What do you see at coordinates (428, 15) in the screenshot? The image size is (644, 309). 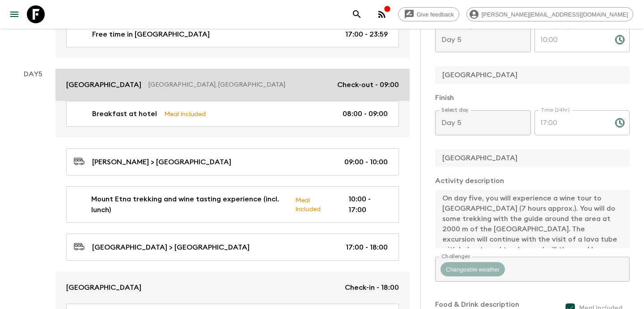 I see `a: Give feedback` at bounding box center [428, 15].